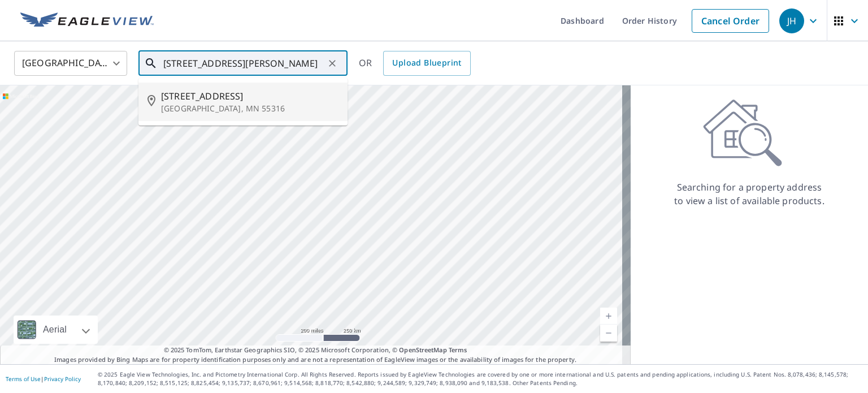 The image size is (868, 393). What do you see at coordinates (23, 379) in the screenshot?
I see `a: Terms of Use` at bounding box center [23, 379].